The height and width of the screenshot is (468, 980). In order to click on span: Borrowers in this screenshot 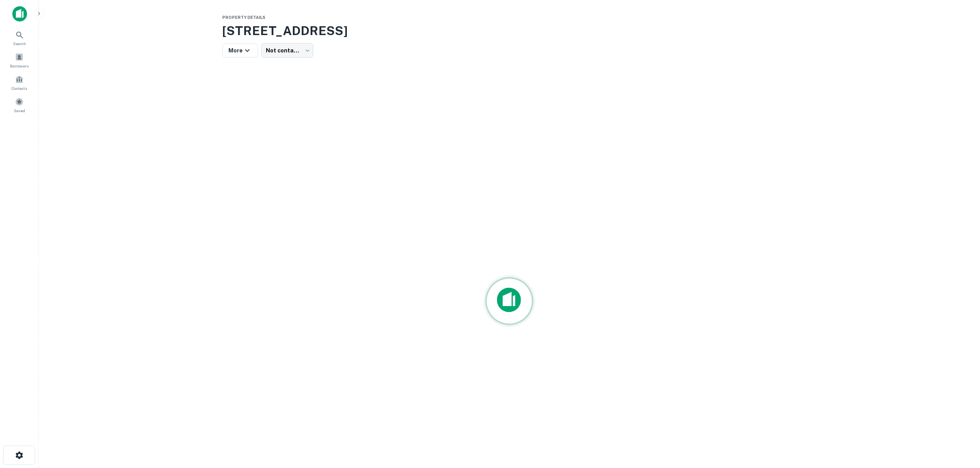, I will do `click(19, 66)`.